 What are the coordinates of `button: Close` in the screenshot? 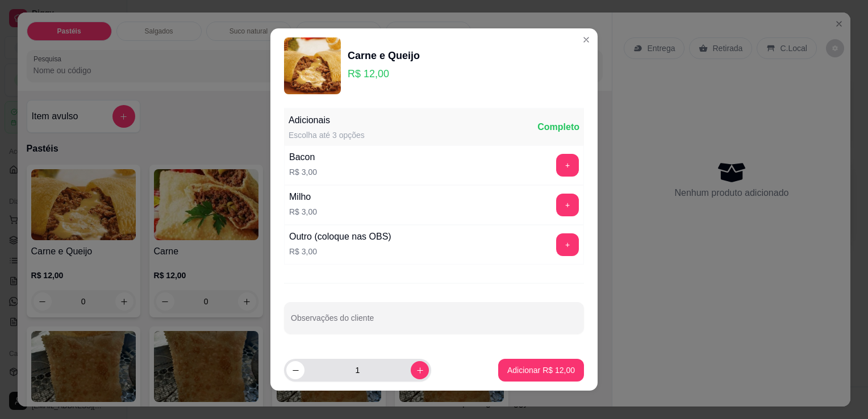 It's located at (586, 40).